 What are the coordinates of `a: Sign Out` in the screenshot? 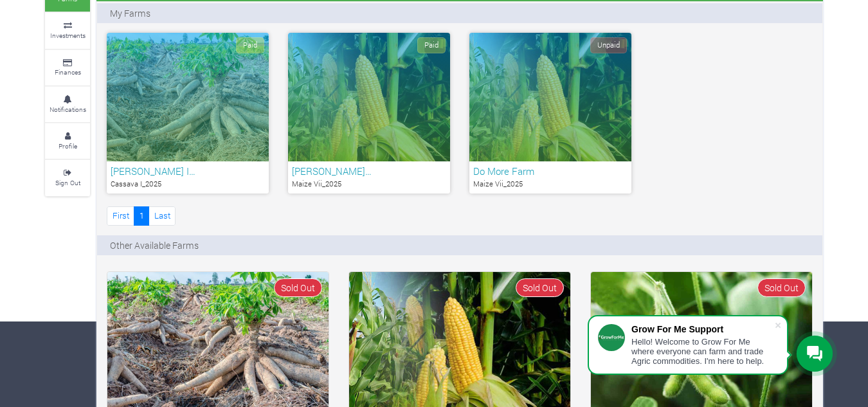 It's located at (67, 177).